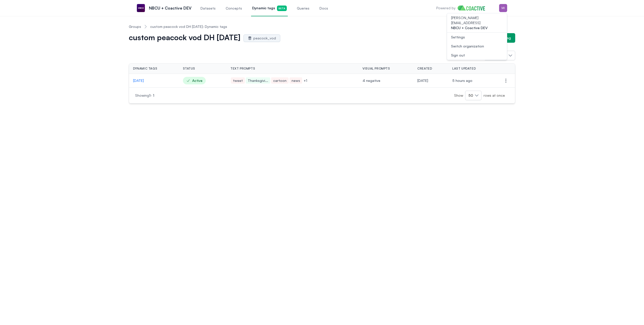 The height and width of the screenshot is (325, 644). What do you see at coordinates (473, 96) in the screenshot?
I see `button: 50` at bounding box center [473, 96].